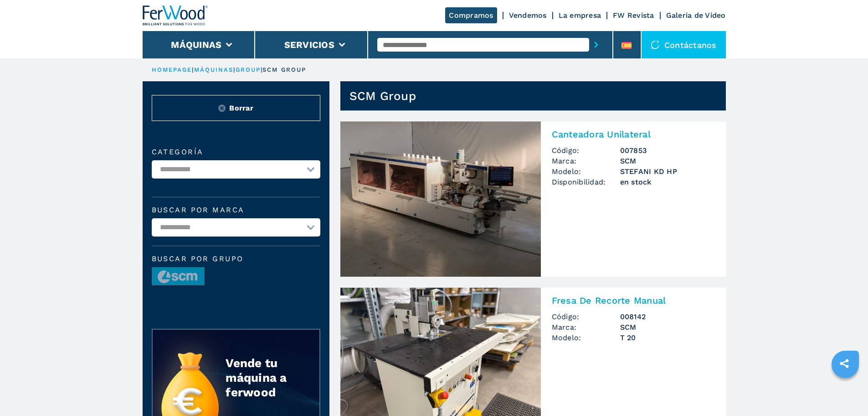  I want to click on a: group, so click(248, 69).